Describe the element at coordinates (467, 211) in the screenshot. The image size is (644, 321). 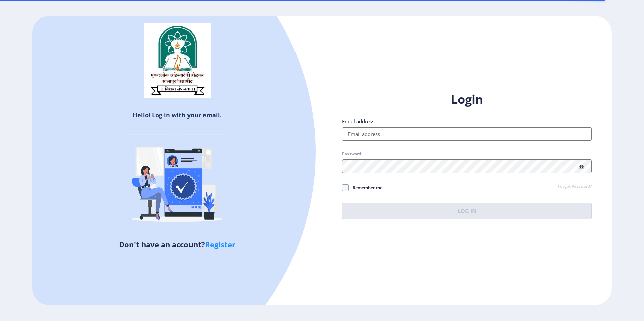
I see `button: Log In` at that location.